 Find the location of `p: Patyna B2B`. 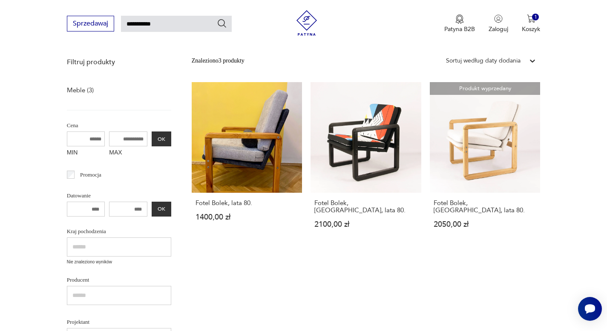

p: Patyna B2B is located at coordinates (459, 29).